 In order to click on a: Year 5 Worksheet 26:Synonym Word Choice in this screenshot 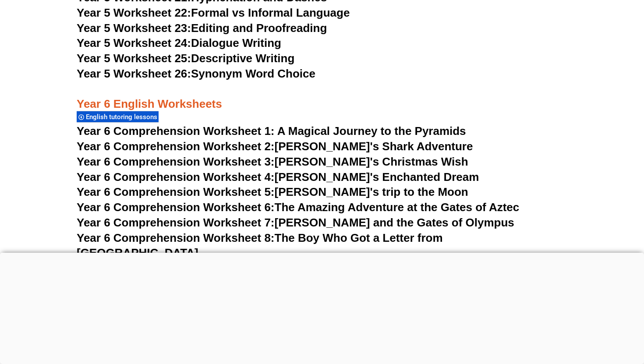, I will do `click(196, 74)`.